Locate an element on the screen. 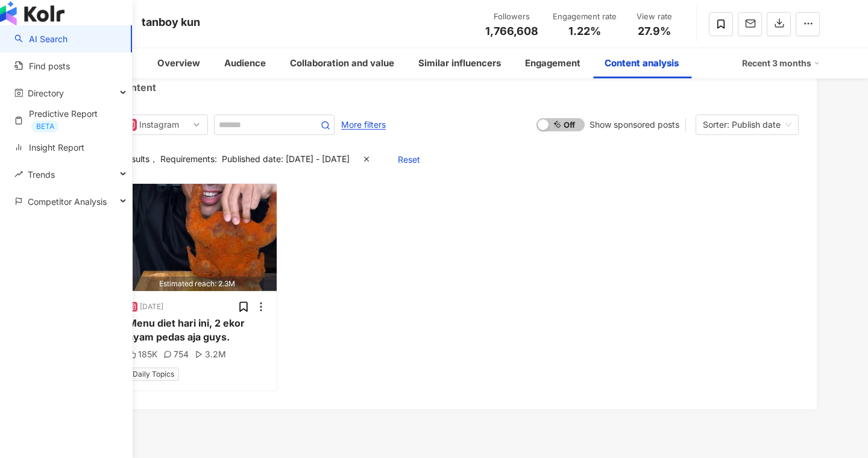 The width and height of the screenshot is (868, 458). div: 185K is located at coordinates (143, 354).